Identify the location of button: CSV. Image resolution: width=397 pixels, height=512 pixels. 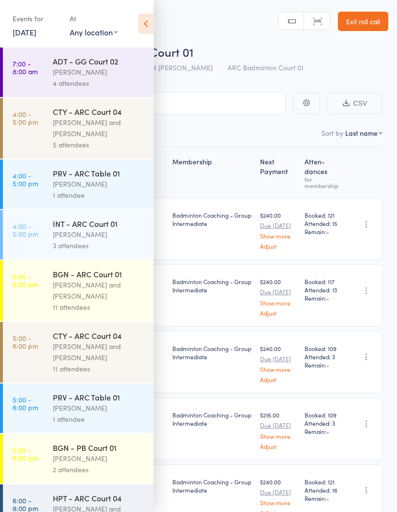
(355, 103).